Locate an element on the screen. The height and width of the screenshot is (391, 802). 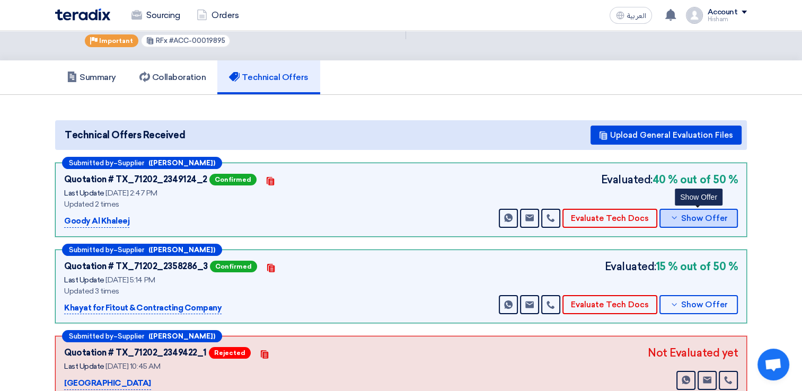
b: 40 % out of 50 % is located at coordinates (695, 180).